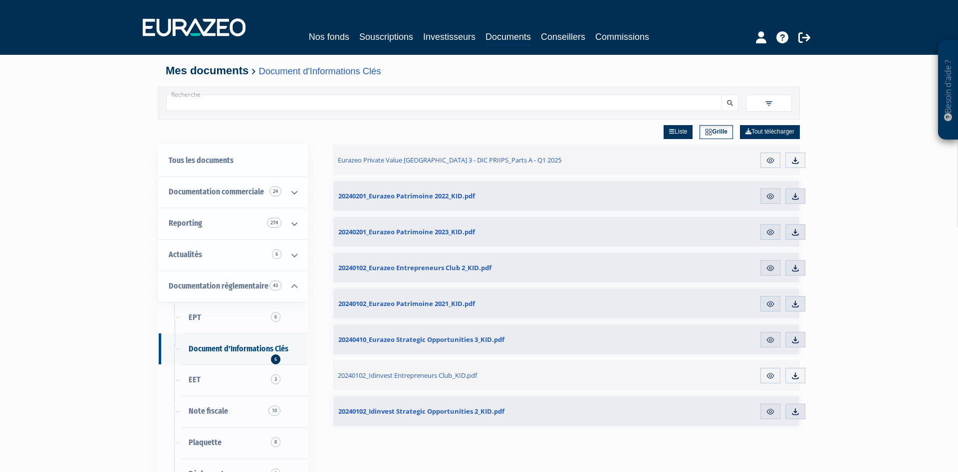 Image resolution: width=958 pixels, height=472 pixels. I want to click on a: Nos fonds, so click(329, 37).